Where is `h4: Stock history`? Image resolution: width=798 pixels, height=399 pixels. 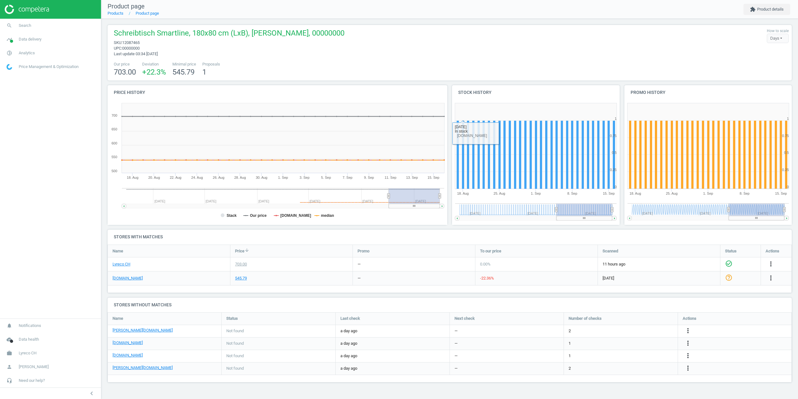
h4: Stock history is located at coordinates (536, 92).